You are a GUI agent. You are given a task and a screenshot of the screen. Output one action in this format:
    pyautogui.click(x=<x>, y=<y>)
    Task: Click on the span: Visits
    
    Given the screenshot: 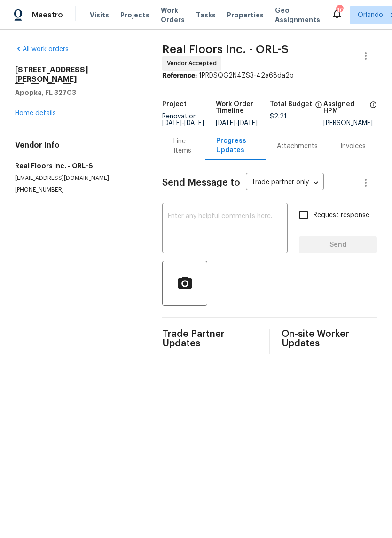 What is the action you would take?
    pyautogui.click(x=99, y=15)
    